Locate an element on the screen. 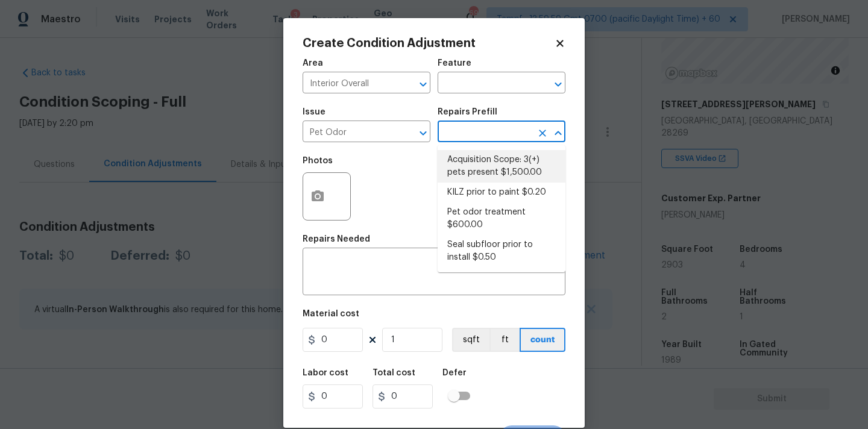 This screenshot has height=429, width=868. li: Seal subfloor prior to install $0.50 is located at coordinates (501, 251).